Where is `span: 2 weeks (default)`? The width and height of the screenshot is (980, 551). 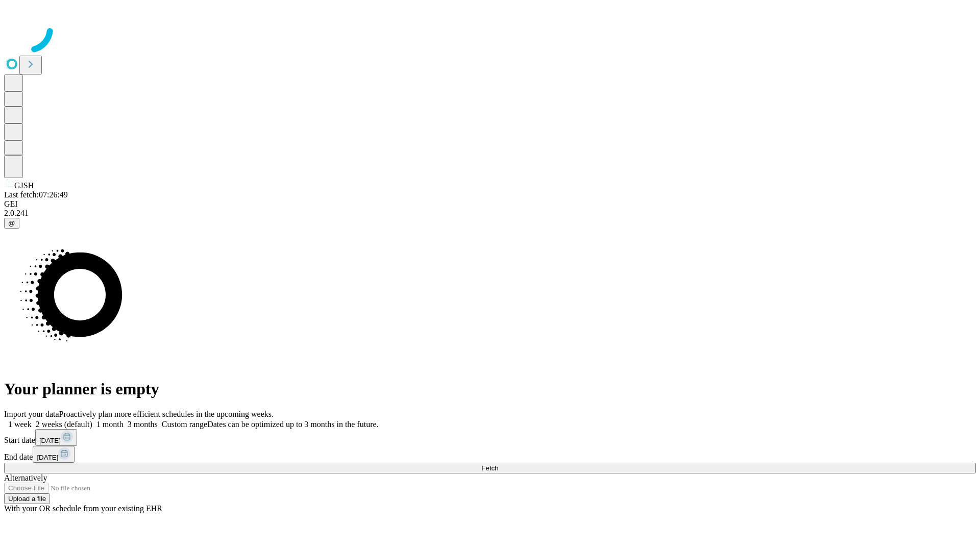 span: 2 weeks (default) is located at coordinates (64, 424).